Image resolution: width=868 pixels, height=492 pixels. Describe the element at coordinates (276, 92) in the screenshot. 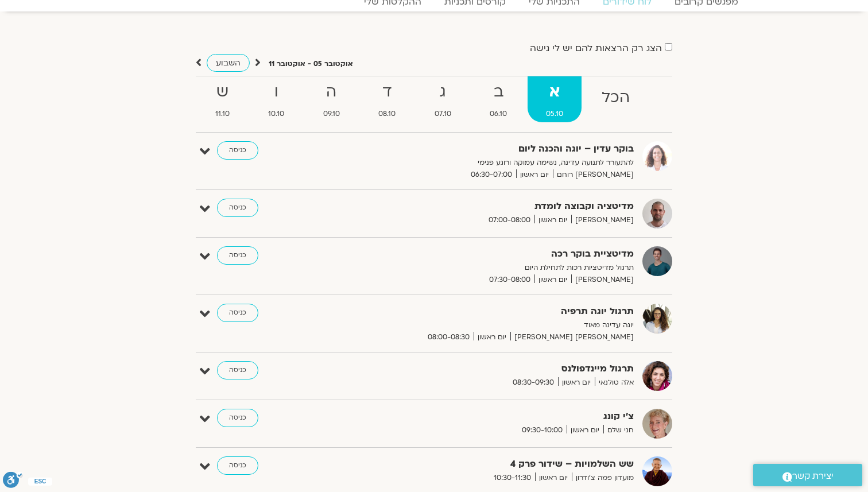

I see `strong: ו` at that location.